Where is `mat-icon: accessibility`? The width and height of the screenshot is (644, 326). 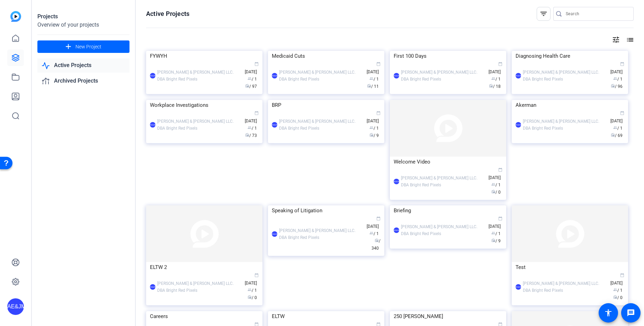
mat-icon: accessibility is located at coordinates (608, 313).